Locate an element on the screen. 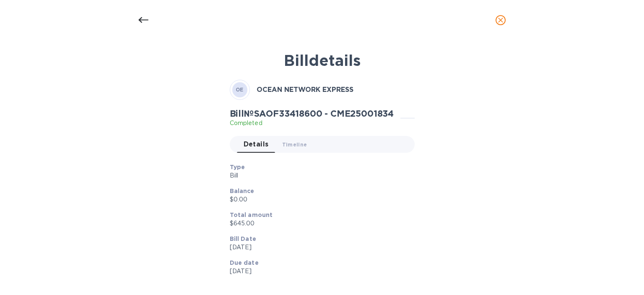 The height and width of the screenshot is (295, 644). button: close is located at coordinates (501, 20).